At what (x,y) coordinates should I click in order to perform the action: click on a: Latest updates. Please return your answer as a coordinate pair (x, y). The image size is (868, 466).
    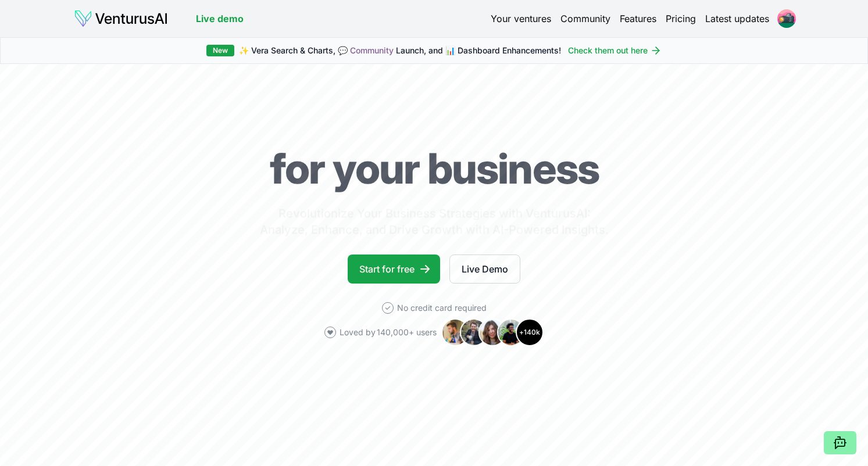
    Looking at the image, I should click on (737, 18).